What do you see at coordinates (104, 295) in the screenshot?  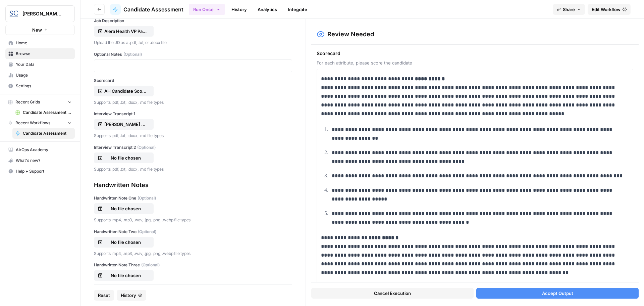 I see `span: Reset` at bounding box center [104, 295].